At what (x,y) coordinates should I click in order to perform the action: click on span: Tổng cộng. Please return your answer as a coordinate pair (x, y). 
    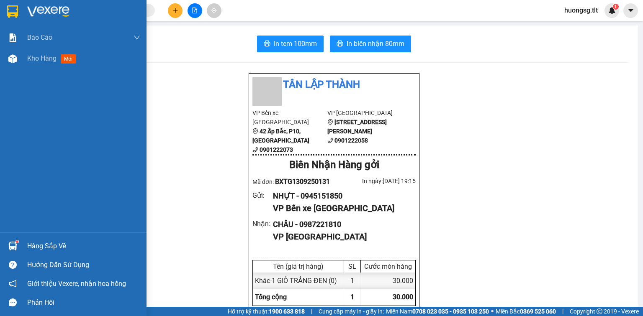
    Looking at the image, I should click on (271, 297).